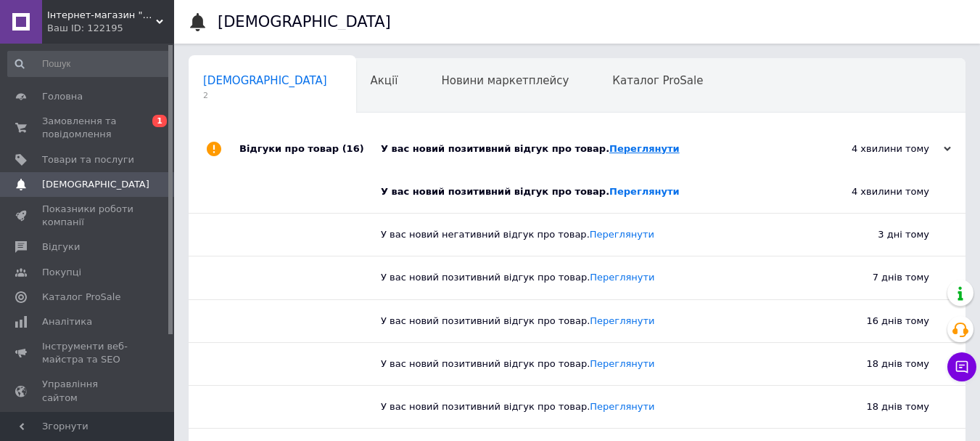 Image resolution: width=980 pixels, height=441 pixels. What do you see at coordinates (505, 81) in the screenshot?
I see `span: Новини маркетплейсу` at bounding box center [505, 81].